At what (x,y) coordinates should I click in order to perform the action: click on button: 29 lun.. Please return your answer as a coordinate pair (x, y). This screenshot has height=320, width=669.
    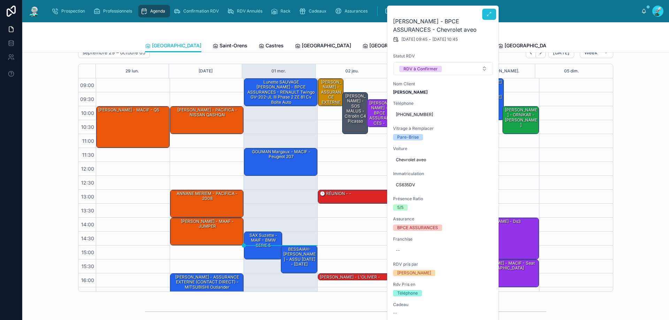
    Looking at the image, I should click on (132, 71).